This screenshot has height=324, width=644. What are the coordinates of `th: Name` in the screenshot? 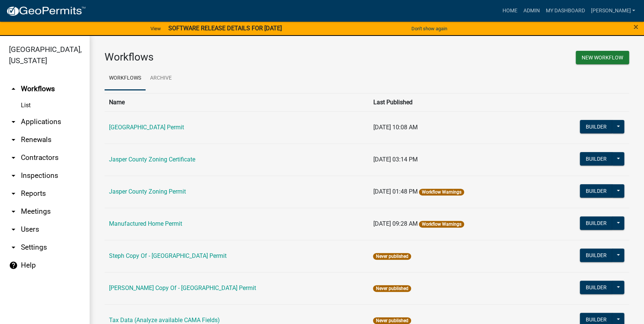 It's located at (236, 102).